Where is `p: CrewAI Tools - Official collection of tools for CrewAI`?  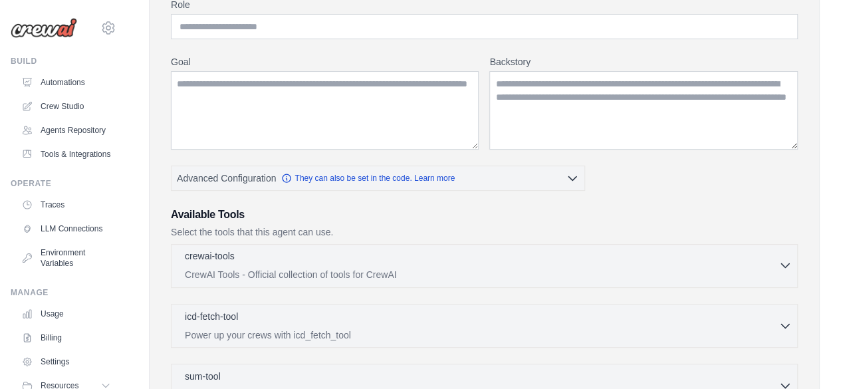
p: CrewAI Tools - Official collection of tools for CrewAI is located at coordinates (481, 275).